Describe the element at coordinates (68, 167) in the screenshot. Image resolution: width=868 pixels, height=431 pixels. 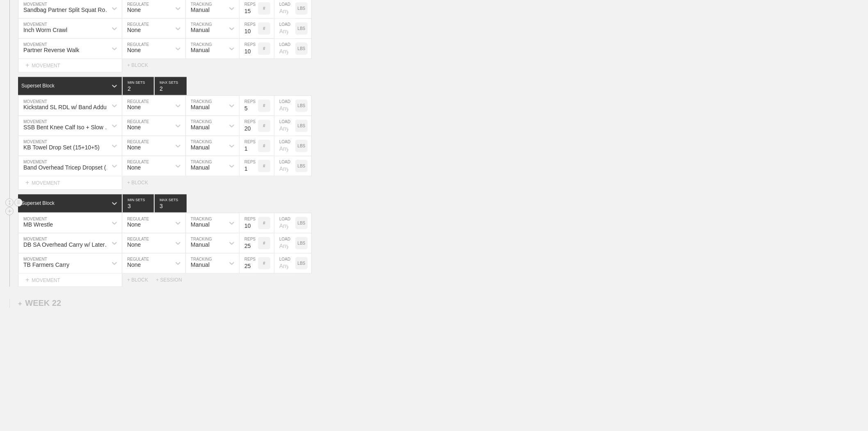
I see `div: Band Overhead Tricep Dropset (15+10+5)` at that location.